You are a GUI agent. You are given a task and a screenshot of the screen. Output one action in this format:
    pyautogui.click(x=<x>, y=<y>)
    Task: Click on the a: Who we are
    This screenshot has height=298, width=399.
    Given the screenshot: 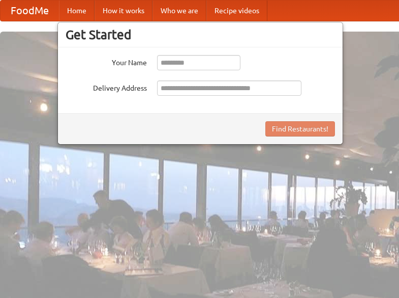 What is the action you would take?
    pyautogui.click(x=180, y=11)
    